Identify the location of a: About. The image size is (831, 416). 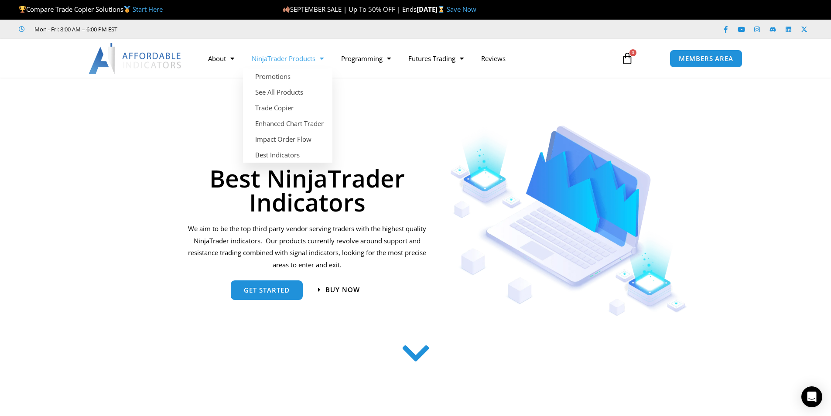
(221, 58).